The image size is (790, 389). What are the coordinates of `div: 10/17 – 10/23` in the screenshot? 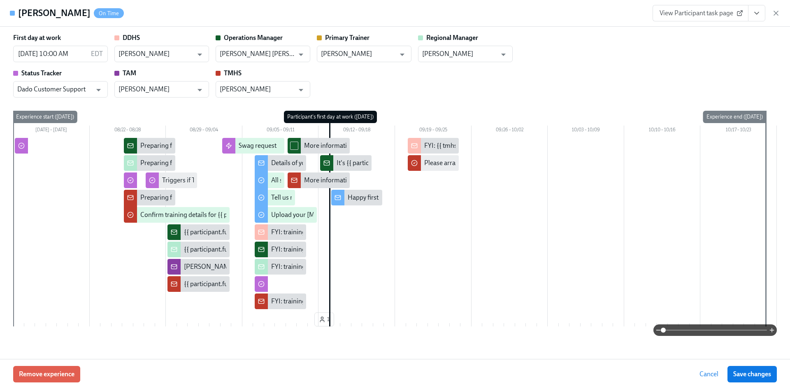 It's located at (739, 131).